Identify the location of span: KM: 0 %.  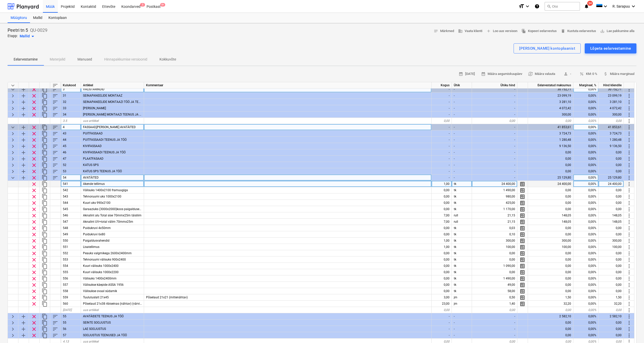
(588, 74).